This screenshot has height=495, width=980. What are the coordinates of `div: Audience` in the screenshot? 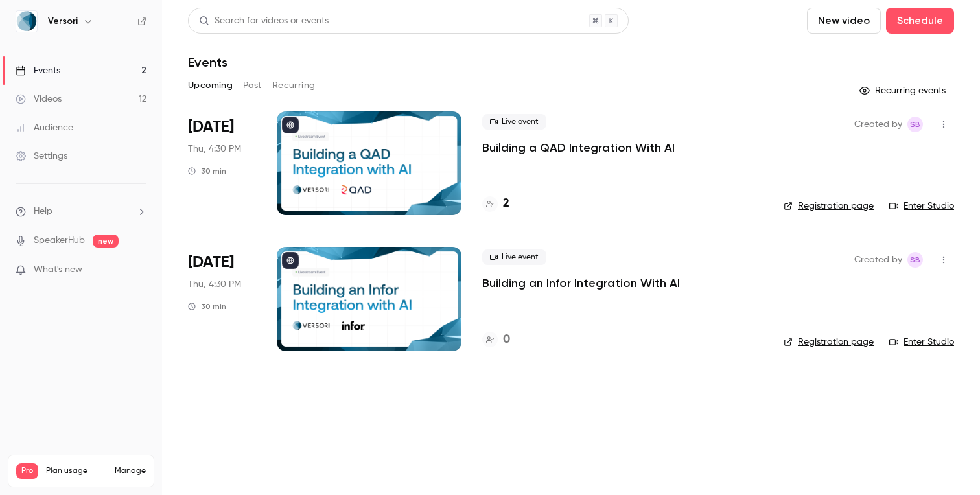 It's located at (44, 128).